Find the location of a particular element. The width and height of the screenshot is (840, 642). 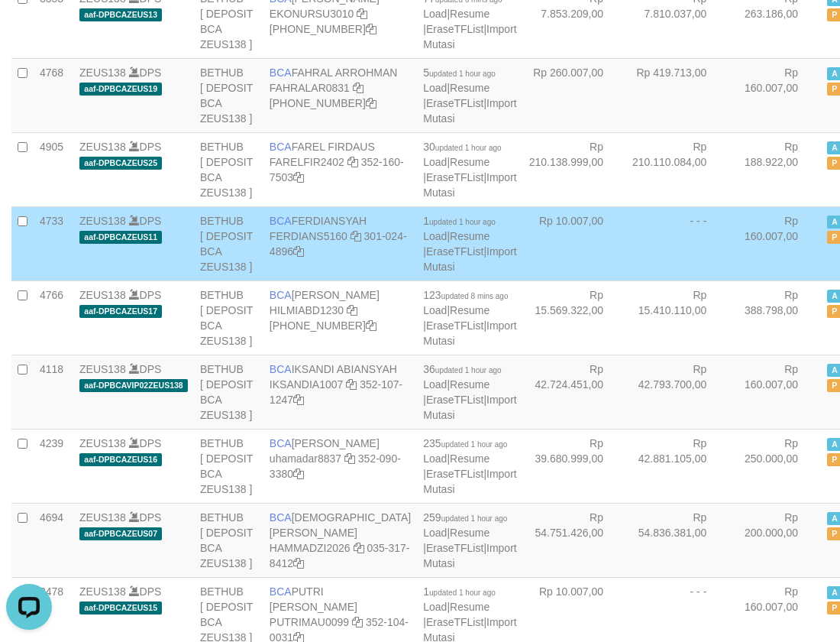

td: 4768 is located at coordinates (53, 95).